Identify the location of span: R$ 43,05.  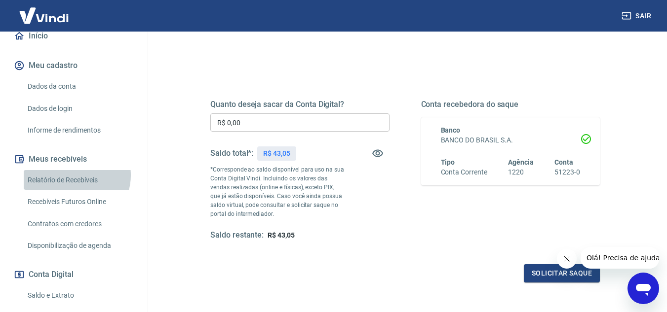
(281, 235).